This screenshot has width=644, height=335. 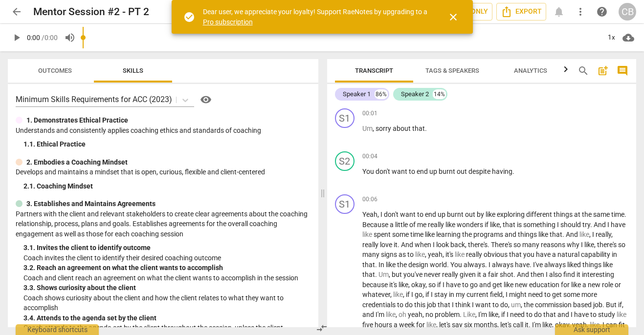 What do you see at coordinates (554, 305) in the screenshot?
I see `span: commission` at bounding box center [554, 305].